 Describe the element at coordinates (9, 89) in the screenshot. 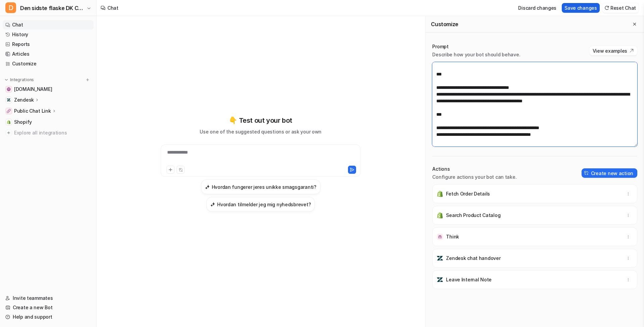

I see `img: densidsteflaske.dk` at that location.